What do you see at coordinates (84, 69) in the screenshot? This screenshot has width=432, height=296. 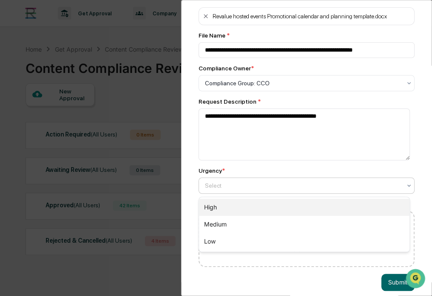 I see `div: Start new chat` at bounding box center [84, 69].